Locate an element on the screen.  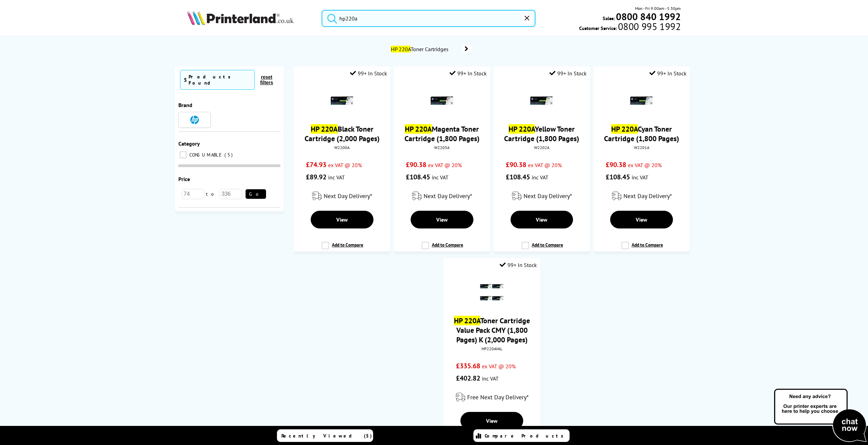
span: Customer Service: is located at coordinates (630, 27).